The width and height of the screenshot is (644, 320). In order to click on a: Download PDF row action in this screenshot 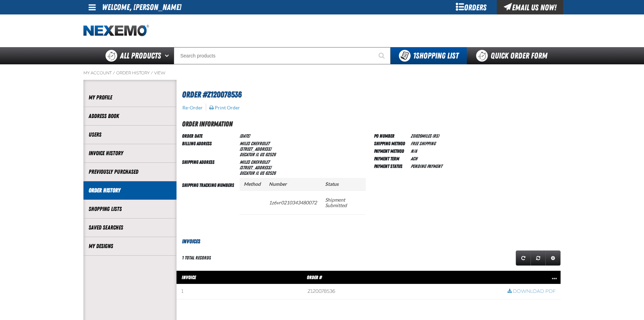, I will do `click(531, 292)`.